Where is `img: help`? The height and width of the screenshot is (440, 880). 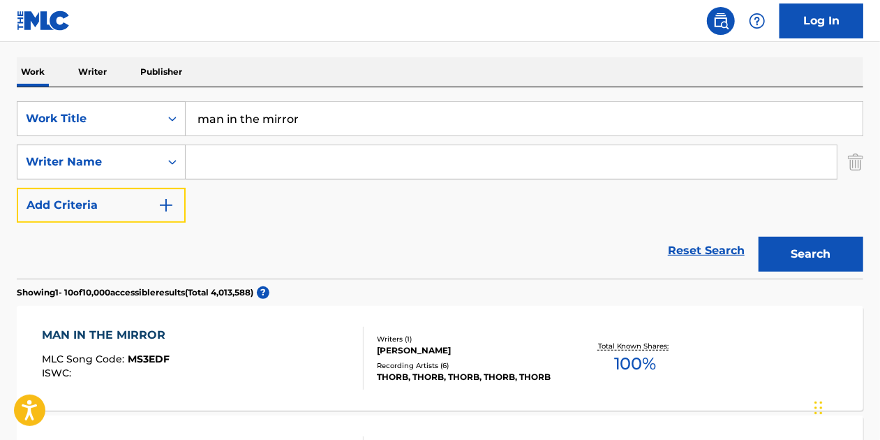 img: help is located at coordinates (757, 21).